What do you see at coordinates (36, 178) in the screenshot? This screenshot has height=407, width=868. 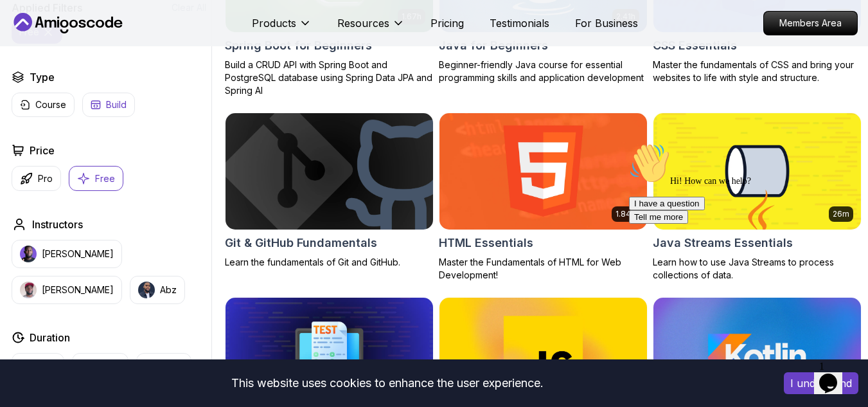 I see `button: Pro` at bounding box center [36, 178].